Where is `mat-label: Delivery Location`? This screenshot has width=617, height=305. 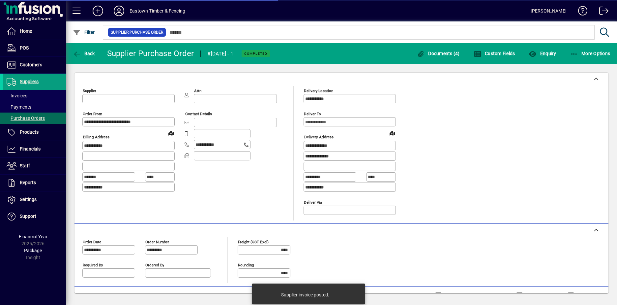
mat-label: Delivery Location is located at coordinates (318, 91).